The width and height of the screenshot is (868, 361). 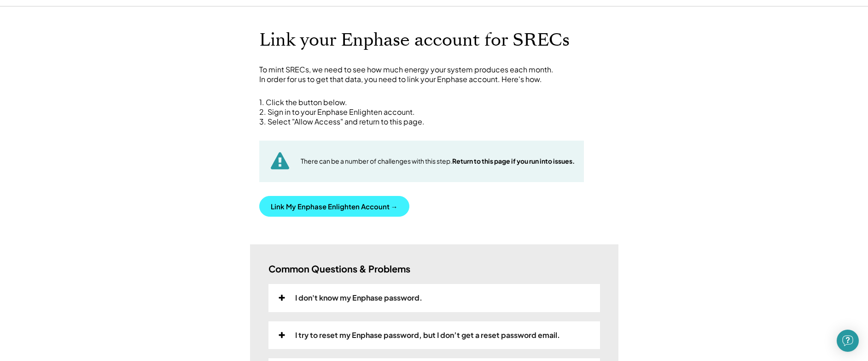 I want to click on div: I try to reset my Enphase password, but I don’t get a reset password email., so click(x=427, y=335).